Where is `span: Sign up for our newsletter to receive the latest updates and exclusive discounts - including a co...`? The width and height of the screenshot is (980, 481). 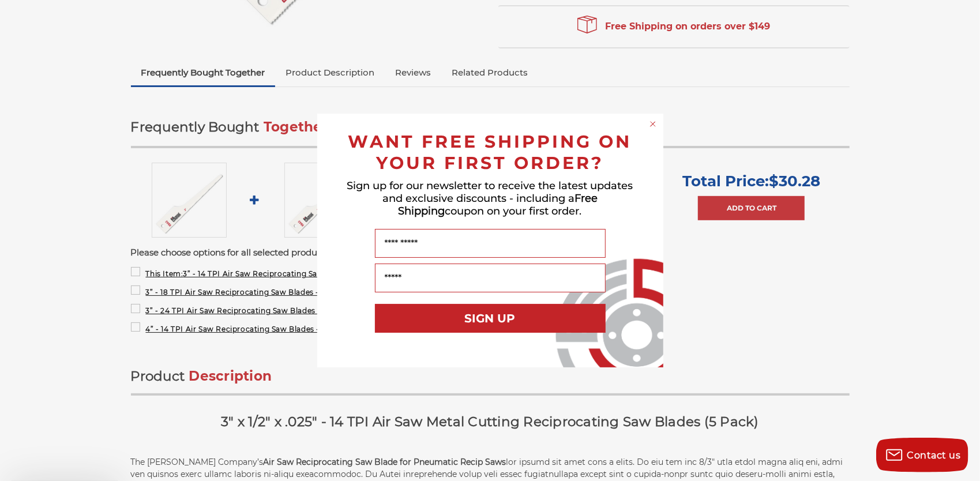 span: Sign up for our newsletter to receive the latest updates and exclusive discounts - including a co... is located at coordinates (490, 199).